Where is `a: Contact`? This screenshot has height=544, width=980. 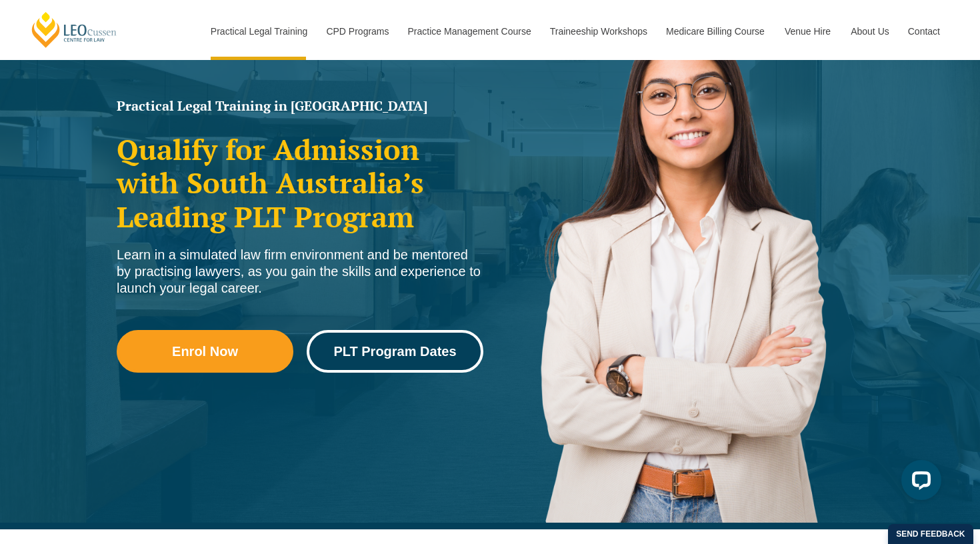 a: Contact is located at coordinates (924, 31).